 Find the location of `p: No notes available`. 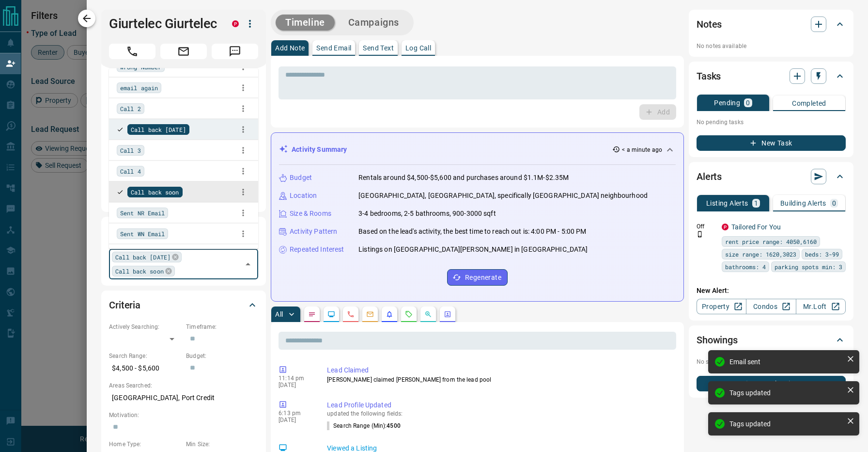

p: No notes available is located at coordinates (771, 46).